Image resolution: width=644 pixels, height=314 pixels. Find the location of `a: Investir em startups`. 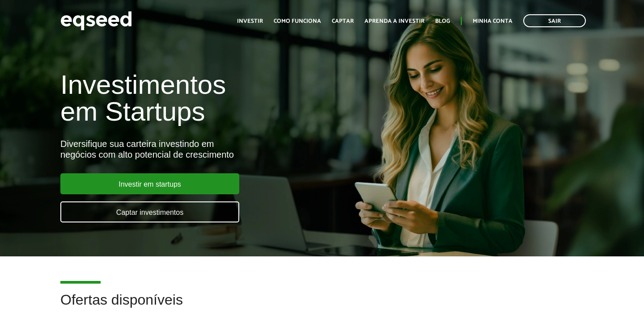

a: Investir em startups is located at coordinates (150, 183).